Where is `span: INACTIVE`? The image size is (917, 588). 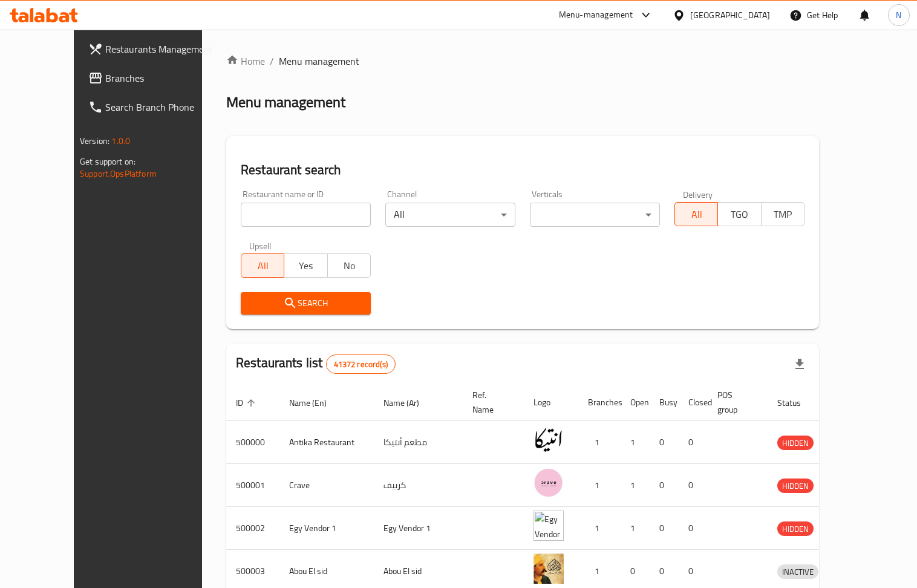
span: INACTIVE is located at coordinates (798, 572).